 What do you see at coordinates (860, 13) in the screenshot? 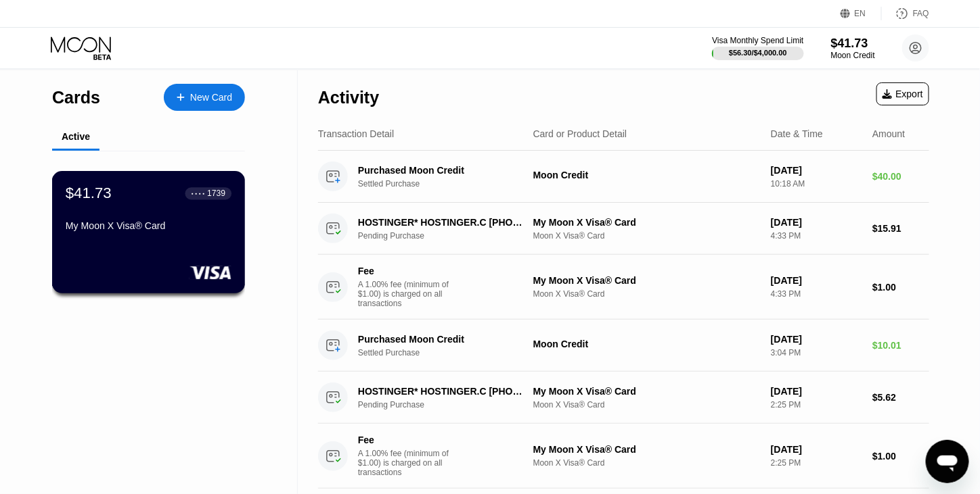
I see `div: EN` at bounding box center [860, 13].